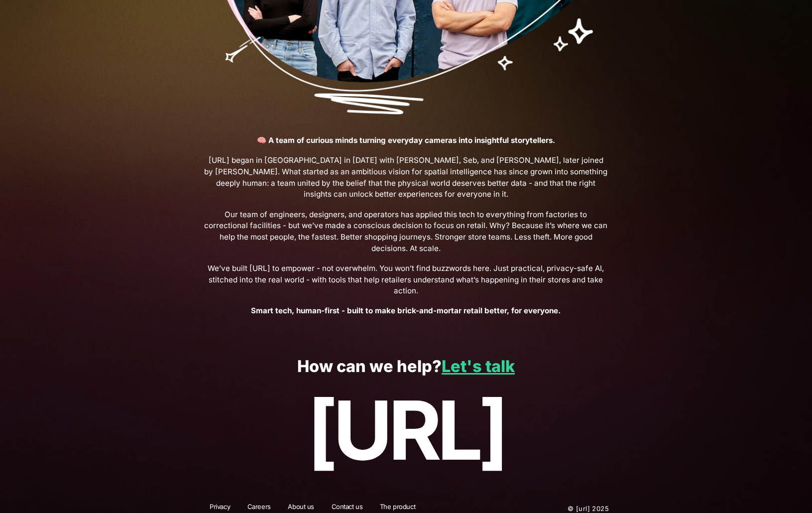 The height and width of the screenshot is (513, 812). I want to click on p: How can we help?, so click(406, 366).